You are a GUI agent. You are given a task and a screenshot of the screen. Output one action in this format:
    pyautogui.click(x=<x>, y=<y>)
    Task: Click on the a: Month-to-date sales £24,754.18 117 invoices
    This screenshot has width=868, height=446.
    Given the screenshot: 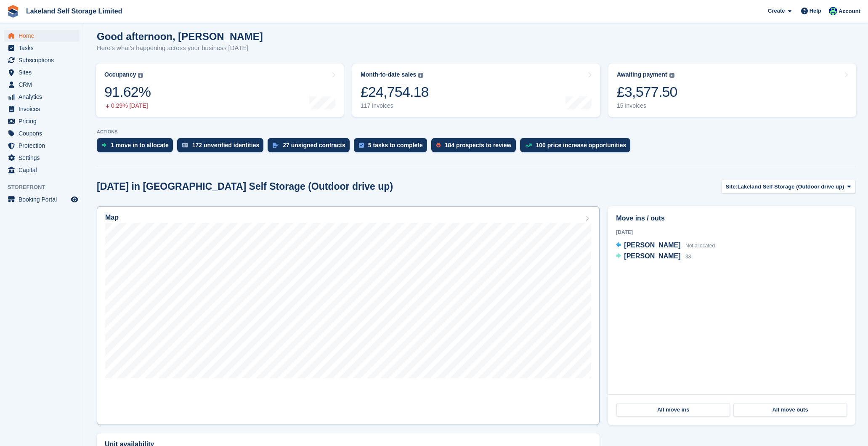 What is the action you would take?
    pyautogui.click(x=476, y=90)
    